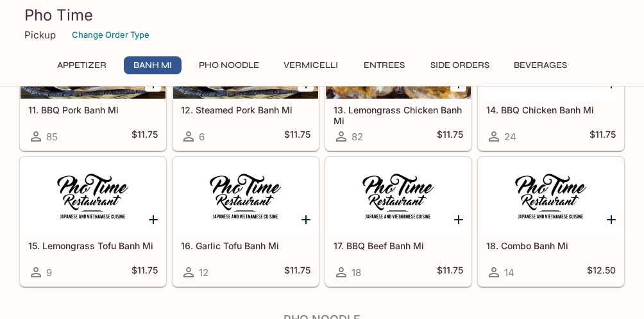 This screenshot has height=319, width=644. Describe the element at coordinates (153, 219) in the screenshot. I see `button: Add 15. Lemongrass Tofu Banh Mi` at that location.